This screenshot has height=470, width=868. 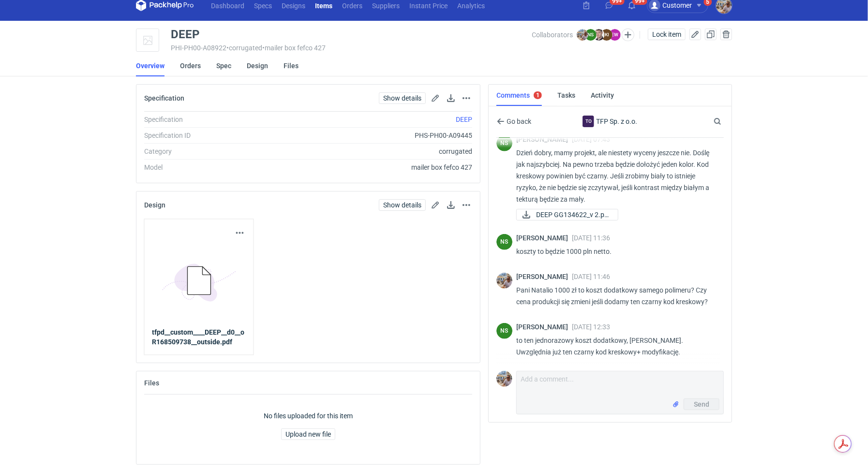 What do you see at coordinates (155, 205) in the screenshot?
I see `h2: Design` at bounding box center [155, 205].